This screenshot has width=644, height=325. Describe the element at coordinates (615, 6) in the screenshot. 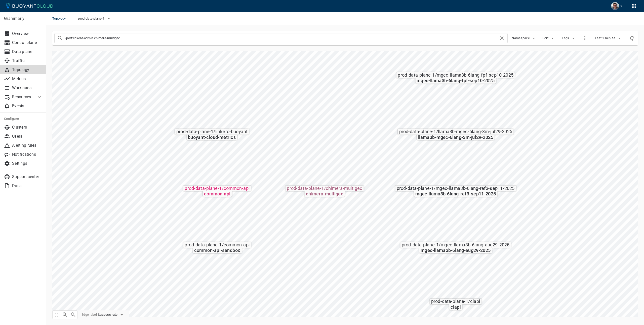

I see `img: Alex Zakhariash` at that location.